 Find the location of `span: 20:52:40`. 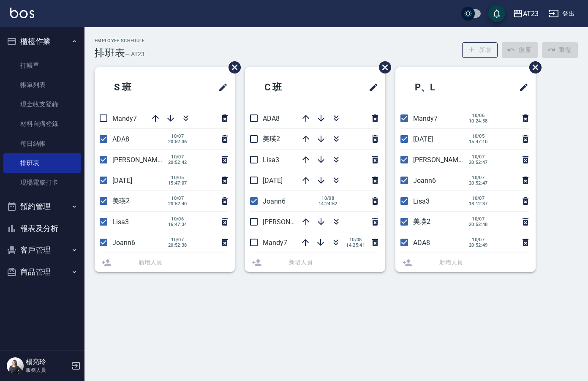

span: 20:52:40 is located at coordinates (177, 204).